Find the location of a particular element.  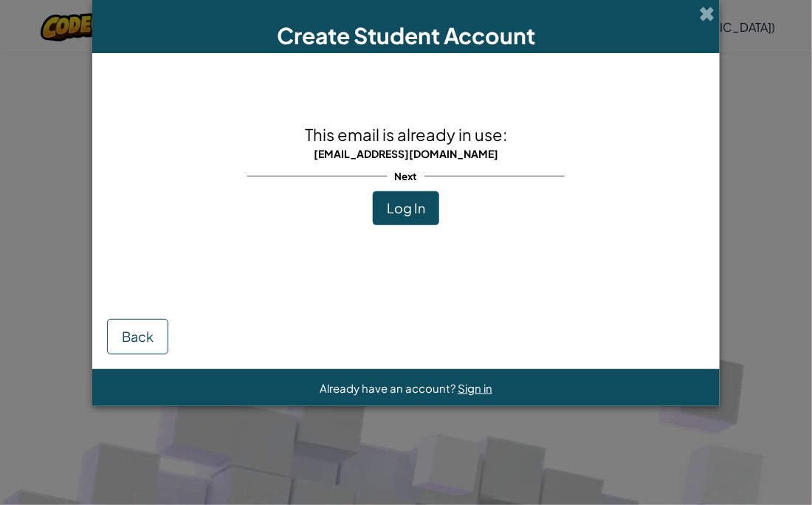

span: Next is located at coordinates (406, 175).